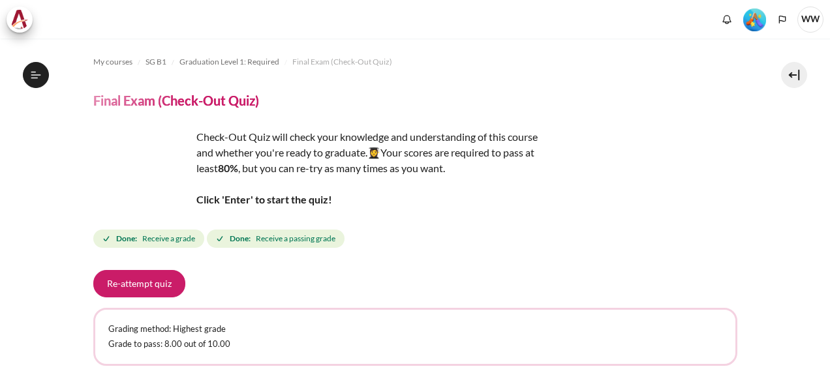  I want to click on span: SG B1, so click(156, 62).